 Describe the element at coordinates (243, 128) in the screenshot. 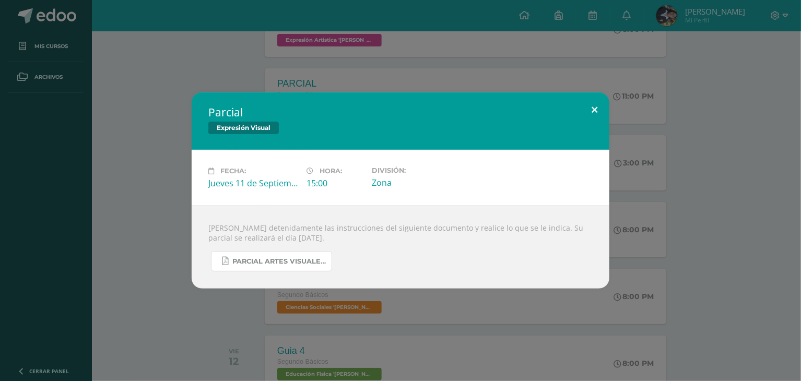

I see `span: Expresión Visual` at that location.